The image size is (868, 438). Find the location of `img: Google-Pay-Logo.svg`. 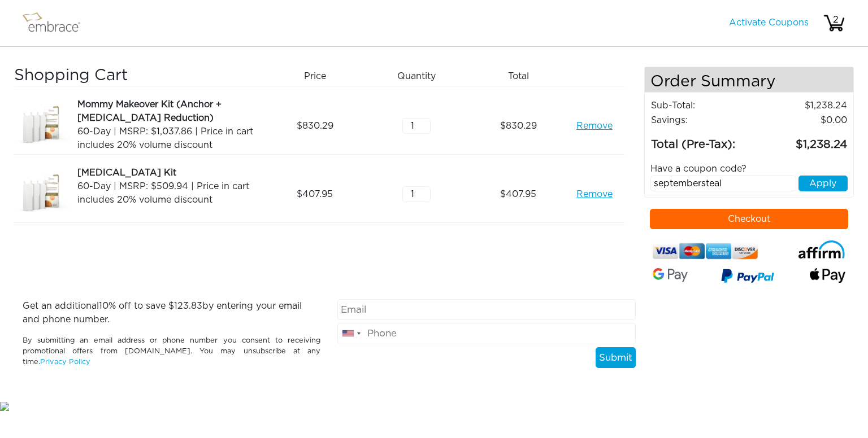

img: Google-Pay-Logo.svg is located at coordinates (670, 275).